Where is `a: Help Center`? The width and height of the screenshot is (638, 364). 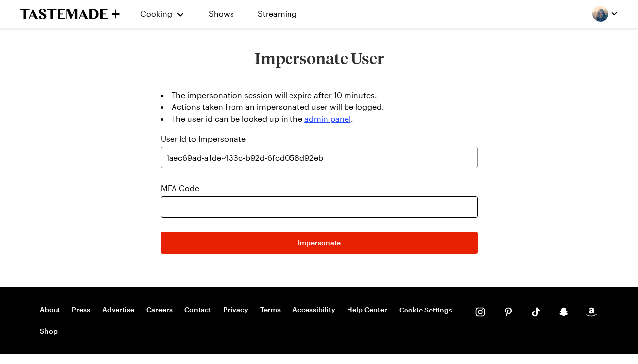 a: Help Center is located at coordinates (367, 310).